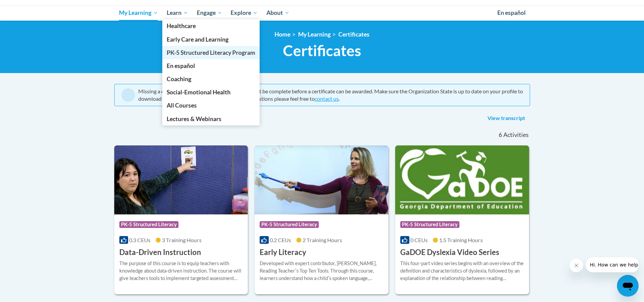 This screenshot has height=302, width=644. Describe the element at coordinates (181, 271) in the screenshot. I see `div: The purpose of this course is to equip teachers with knowledge about data-driven instruction. The...` at that location.